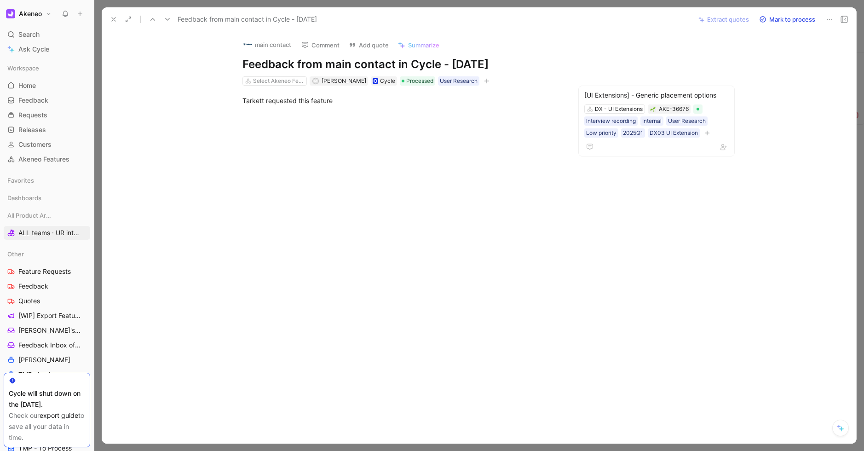  I want to click on span: Customers, so click(35, 144).